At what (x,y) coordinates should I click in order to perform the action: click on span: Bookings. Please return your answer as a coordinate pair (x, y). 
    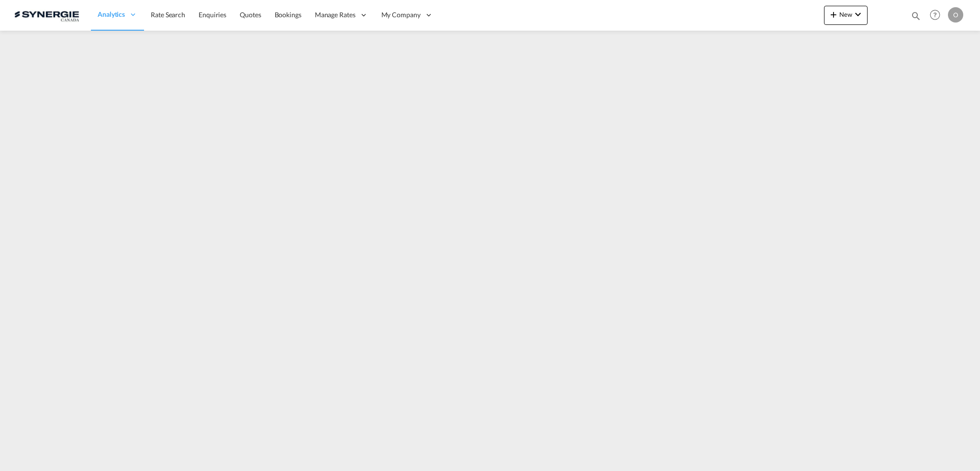
    Looking at the image, I should click on (288, 14).